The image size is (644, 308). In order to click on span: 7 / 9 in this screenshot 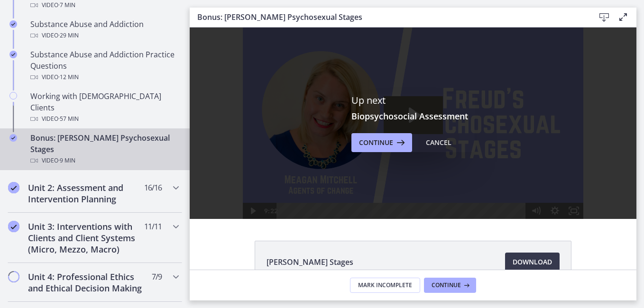, I will do `click(157, 277)`.